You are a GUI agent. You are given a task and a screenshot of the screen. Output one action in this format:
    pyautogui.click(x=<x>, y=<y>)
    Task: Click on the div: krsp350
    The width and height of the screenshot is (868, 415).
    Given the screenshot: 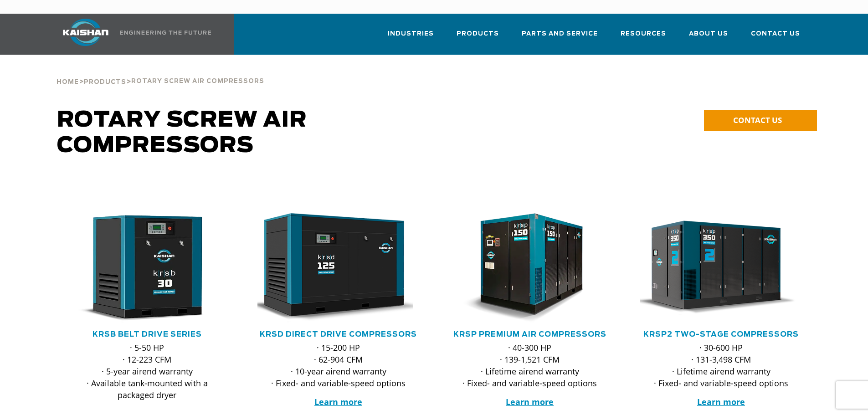 What is the action you would take?
    pyautogui.click(x=721, y=268)
    